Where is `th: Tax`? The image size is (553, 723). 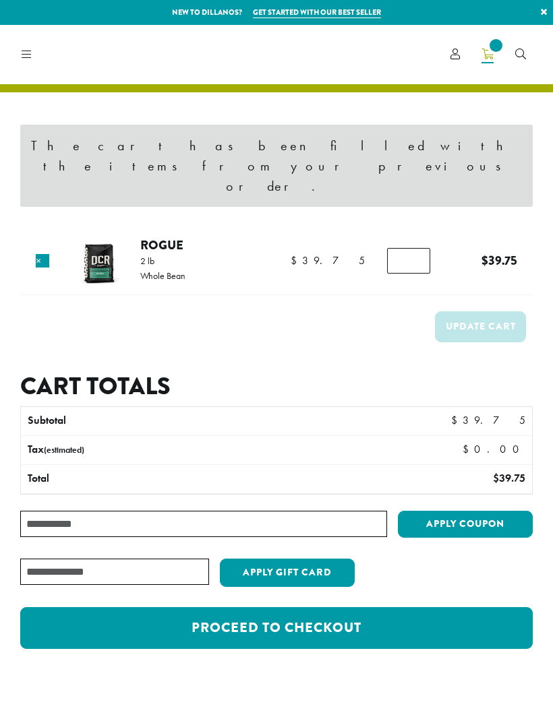 th: Tax is located at coordinates (202, 450).